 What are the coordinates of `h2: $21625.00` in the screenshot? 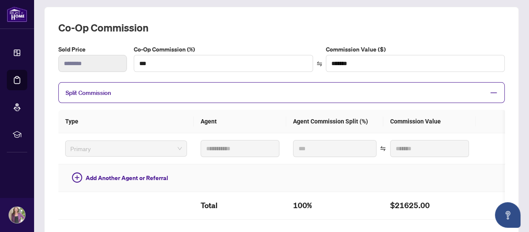 It's located at (429, 206).